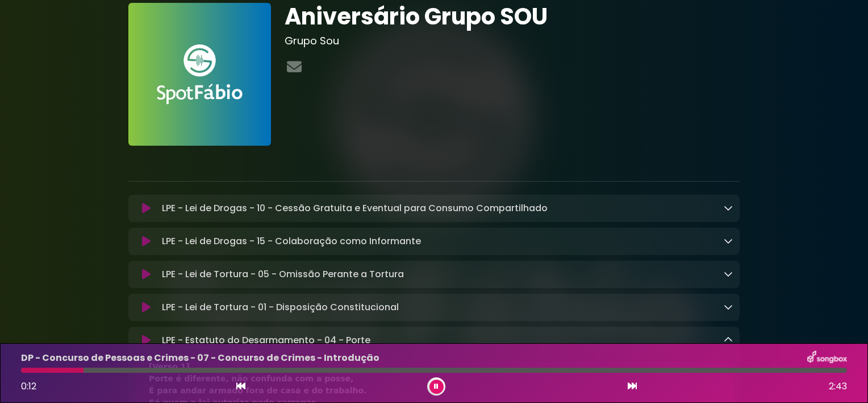 This screenshot has width=868, height=403. I want to click on p: LPE - Estatuto do Desarmamento - 04 - Porte, so click(266, 340).